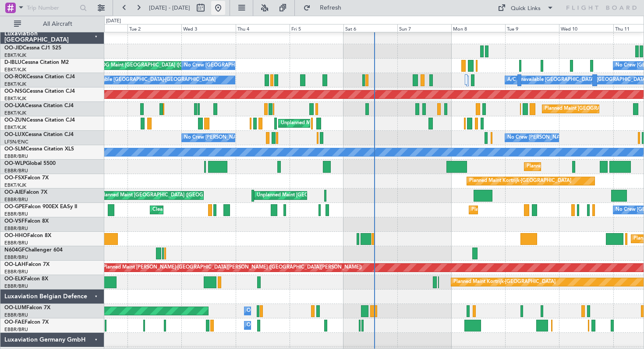  What do you see at coordinates (208, 28) in the screenshot?
I see `div: Wed 3` at bounding box center [208, 28].